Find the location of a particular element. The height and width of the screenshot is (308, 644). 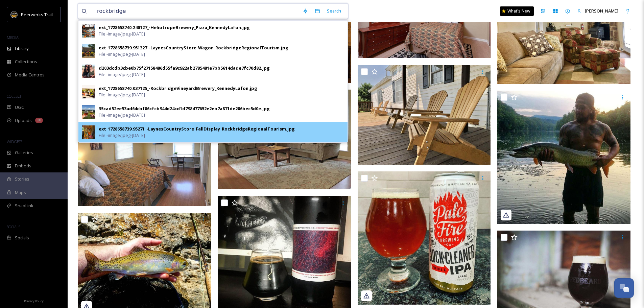

img: f5f9bd5e-79c1-4011-aa85-7cc308ca1f76.jpg is located at coordinates (89, 92).